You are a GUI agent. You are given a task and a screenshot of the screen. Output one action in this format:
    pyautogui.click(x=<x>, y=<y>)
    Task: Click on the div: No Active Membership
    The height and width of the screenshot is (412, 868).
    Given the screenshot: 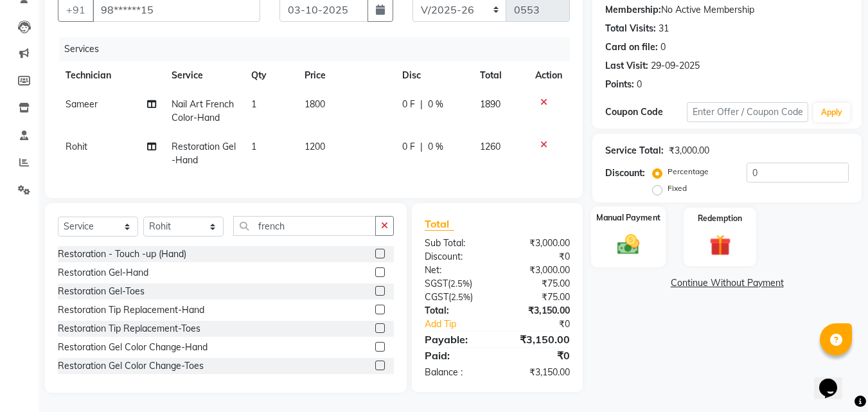 What is the action you would take?
    pyautogui.click(x=726, y=10)
    